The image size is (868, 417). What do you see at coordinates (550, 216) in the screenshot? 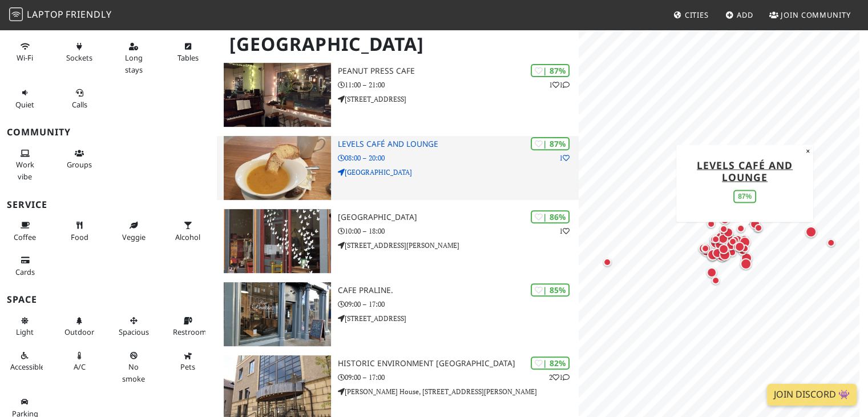
I see `div: | 86%` at bounding box center [550, 216].